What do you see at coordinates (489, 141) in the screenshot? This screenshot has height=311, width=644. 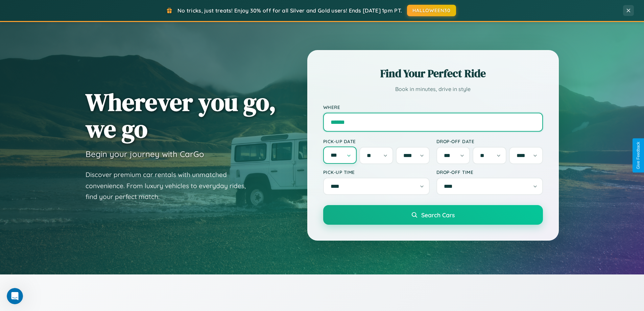 I see `label: Drop-off Date` at bounding box center [489, 141].